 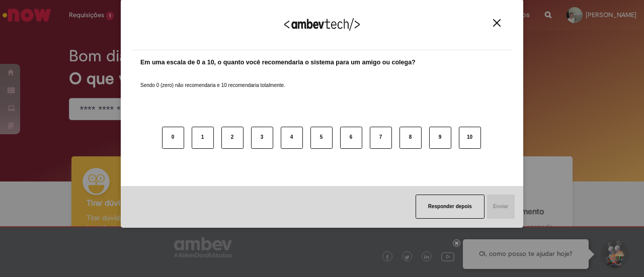 I want to click on button: 1, so click(x=203, y=138).